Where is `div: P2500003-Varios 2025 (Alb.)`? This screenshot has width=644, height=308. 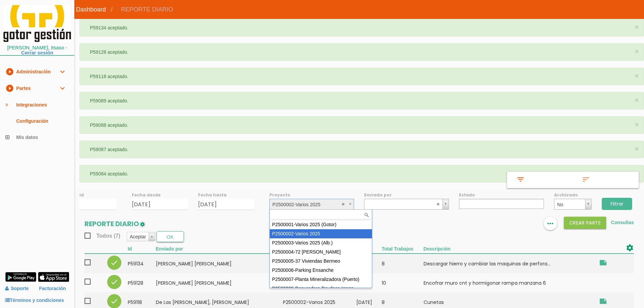
div: P2500003-Varios 2025 (Alb.) is located at coordinates (320, 243).